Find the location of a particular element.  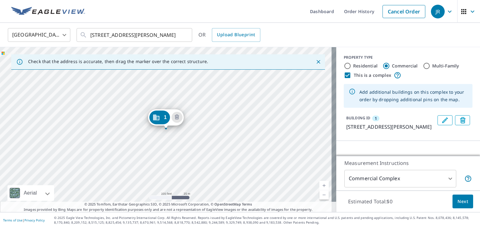

a: Upload Blueprint is located at coordinates (236, 35).